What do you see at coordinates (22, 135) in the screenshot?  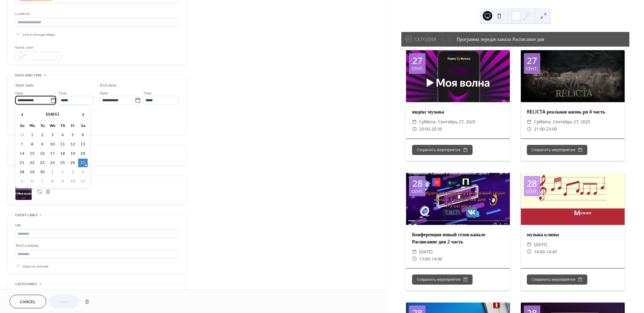 I see `td: 31` at bounding box center [22, 135].